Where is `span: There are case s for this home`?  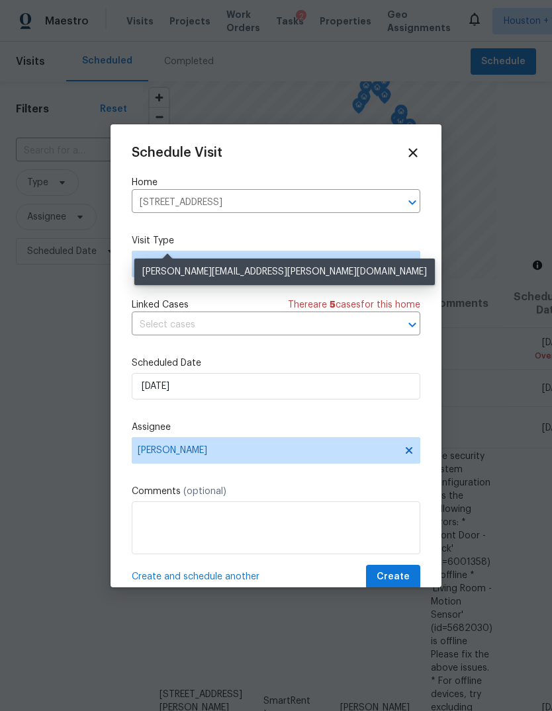
span: There are case s for this home is located at coordinates (354, 305).